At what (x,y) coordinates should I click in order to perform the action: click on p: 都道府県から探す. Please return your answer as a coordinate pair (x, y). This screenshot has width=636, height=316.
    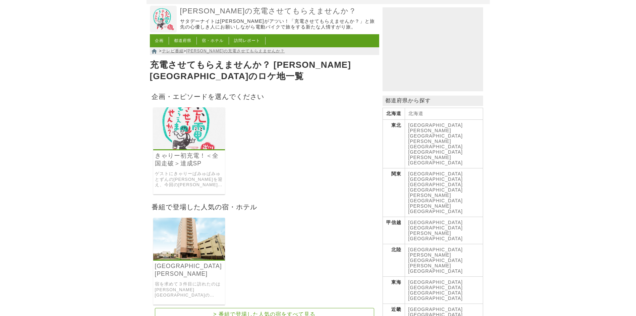
    Looking at the image, I should click on (433, 101).